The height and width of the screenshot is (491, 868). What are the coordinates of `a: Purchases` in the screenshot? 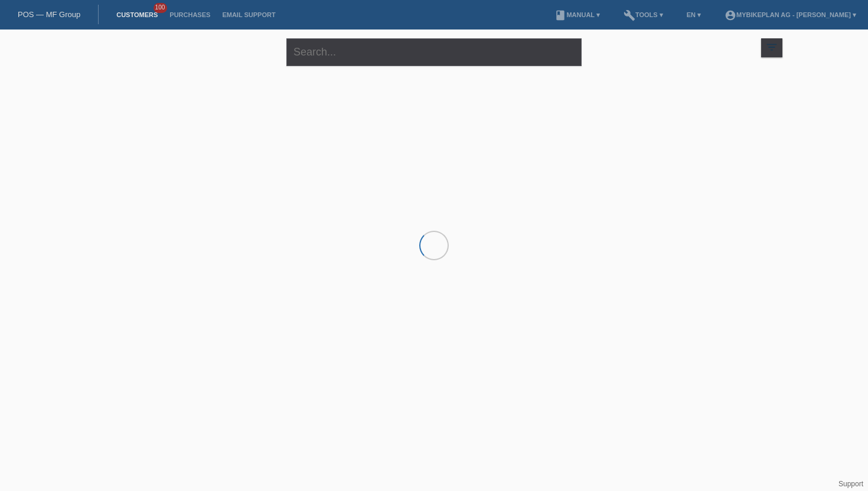 It's located at (190, 15).